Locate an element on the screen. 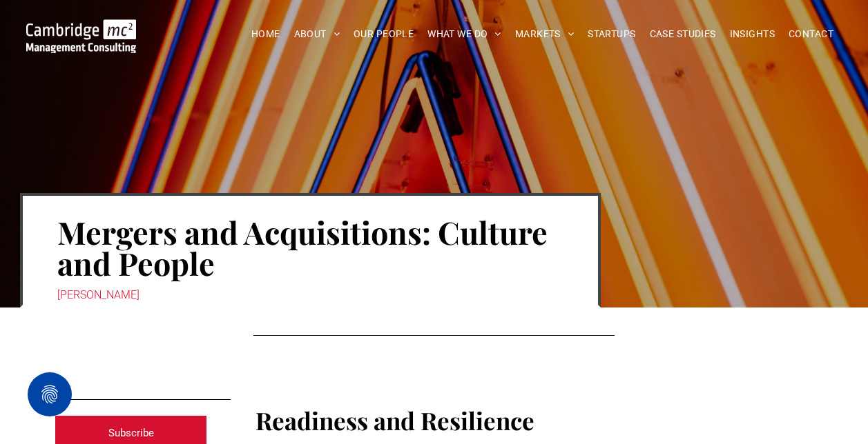 The height and width of the screenshot is (444, 868). h1: Mergers and Acquisitions: Culture and People is located at coordinates (310, 248).